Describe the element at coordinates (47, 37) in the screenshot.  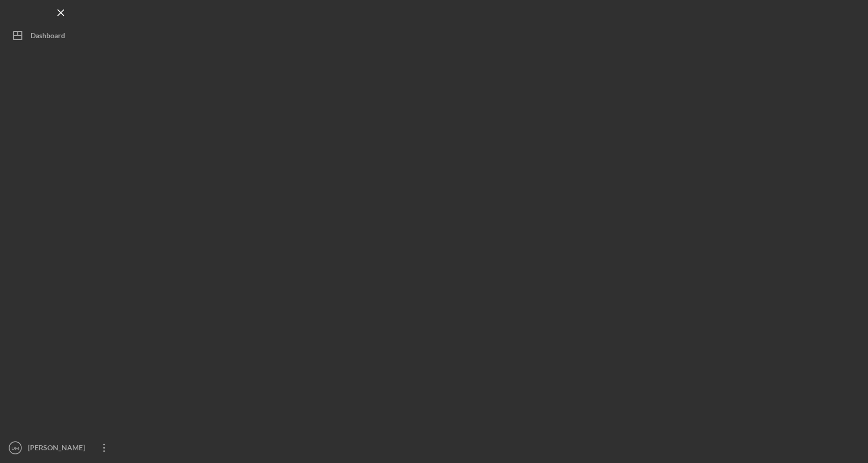
I see `div: Dashboard` at that location.